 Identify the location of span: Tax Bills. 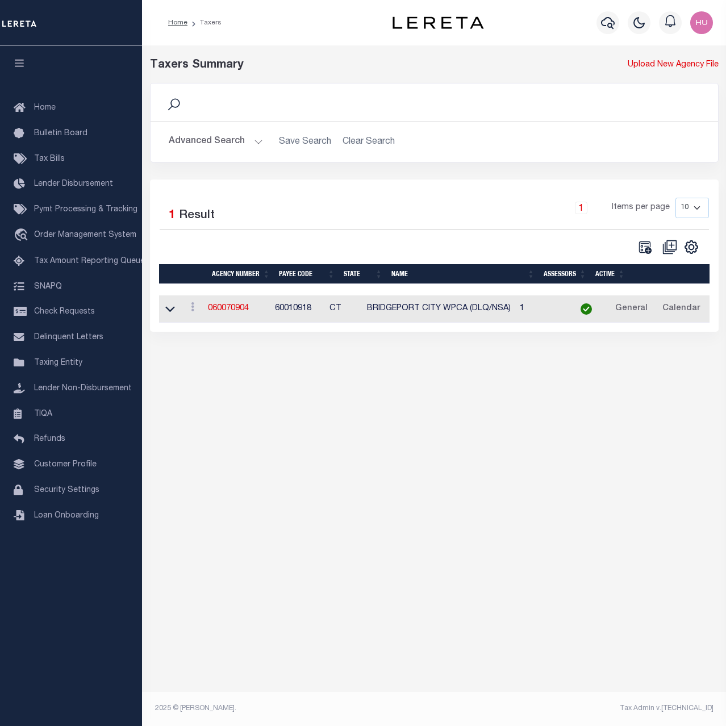
(49, 159).